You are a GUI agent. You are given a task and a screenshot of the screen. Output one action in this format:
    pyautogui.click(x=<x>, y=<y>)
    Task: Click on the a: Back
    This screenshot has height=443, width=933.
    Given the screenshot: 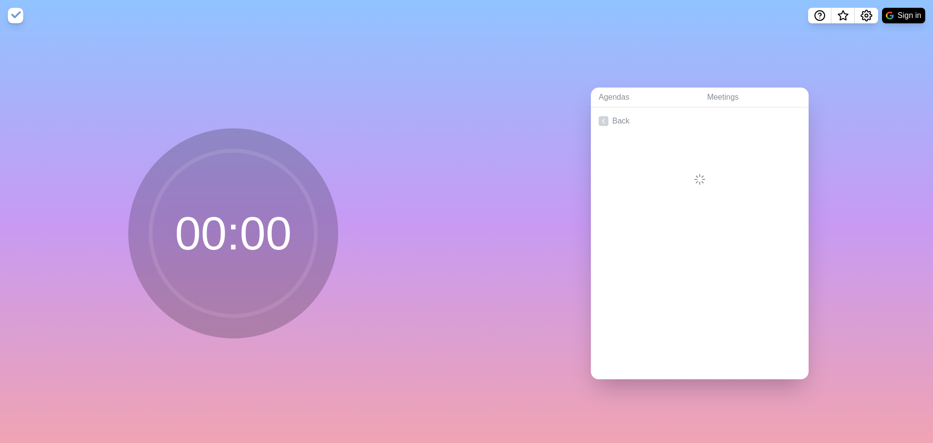 What is the action you would take?
    pyautogui.click(x=700, y=121)
    